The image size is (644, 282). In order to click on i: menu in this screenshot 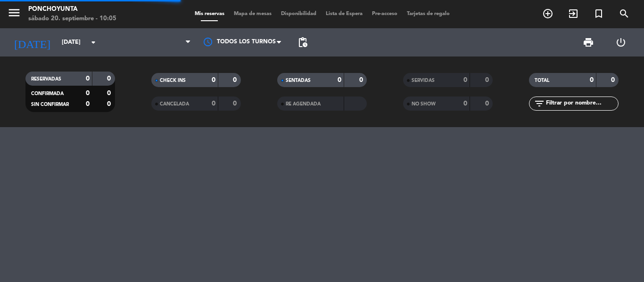, I will do `click(14, 13)`.